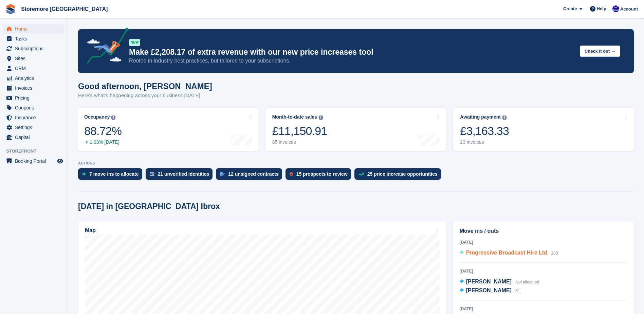 The image size is (644, 314). Describe the element at coordinates (602, 9) in the screenshot. I see `span: Help` at that location.